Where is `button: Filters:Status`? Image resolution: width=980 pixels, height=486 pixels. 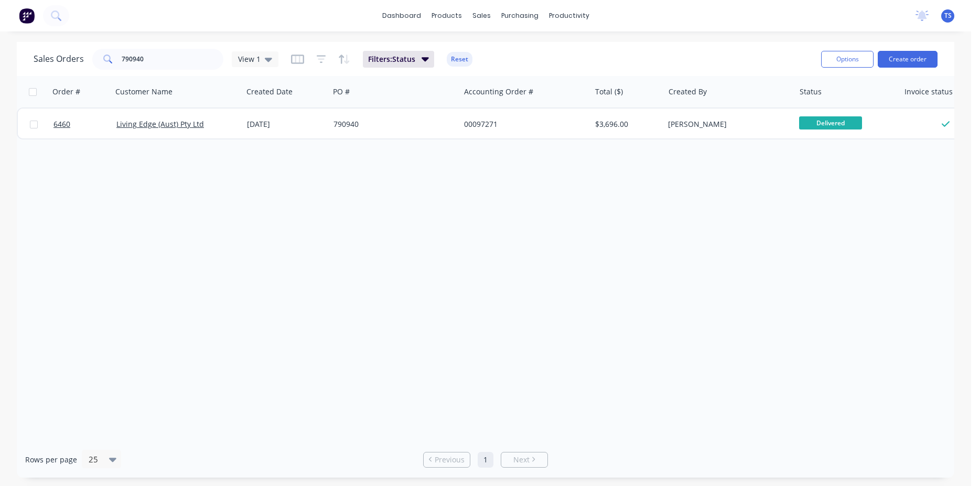 button: Filters:Status is located at coordinates (399, 59).